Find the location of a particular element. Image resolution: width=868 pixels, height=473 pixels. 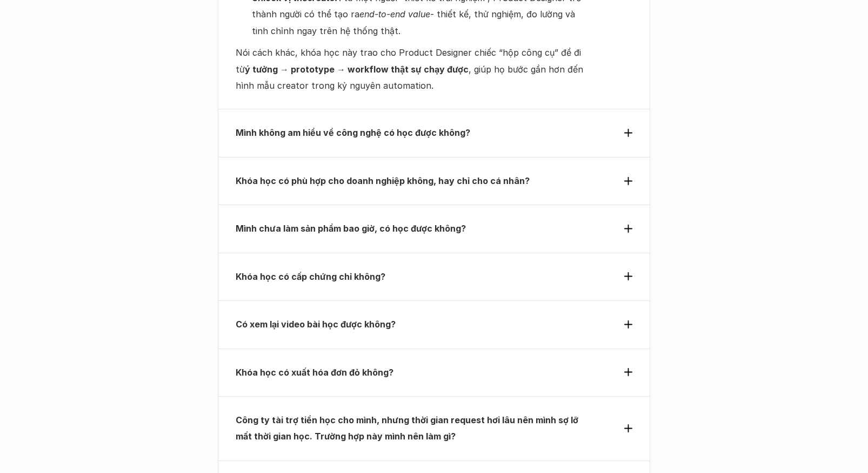

p: Nói cách khác, khóa học này trao cho Product Designer chiếc “hộp công cụ” để đi từ , giúp họ bước... is located at coordinates (414, 68).